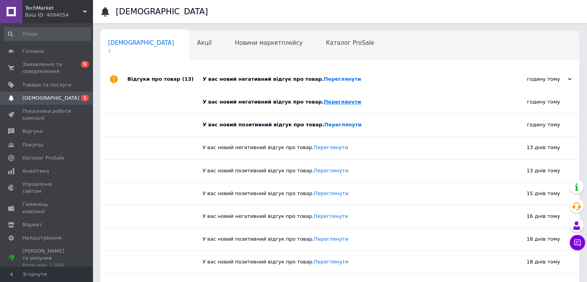 This screenshot has height=282, width=587. What do you see at coordinates (35, 171) in the screenshot?
I see `span: Аналітика` at bounding box center [35, 171].